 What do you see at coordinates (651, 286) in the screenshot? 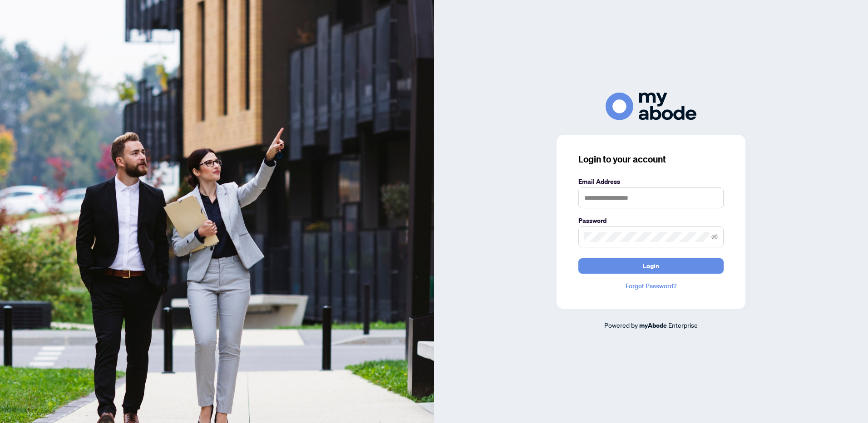
I see `a: Forgot Password?` at bounding box center [651, 286].